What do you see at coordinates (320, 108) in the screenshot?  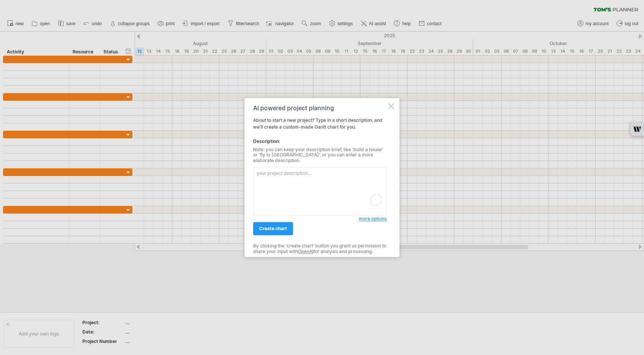 I see `div: AI powered project planning` at bounding box center [320, 108].